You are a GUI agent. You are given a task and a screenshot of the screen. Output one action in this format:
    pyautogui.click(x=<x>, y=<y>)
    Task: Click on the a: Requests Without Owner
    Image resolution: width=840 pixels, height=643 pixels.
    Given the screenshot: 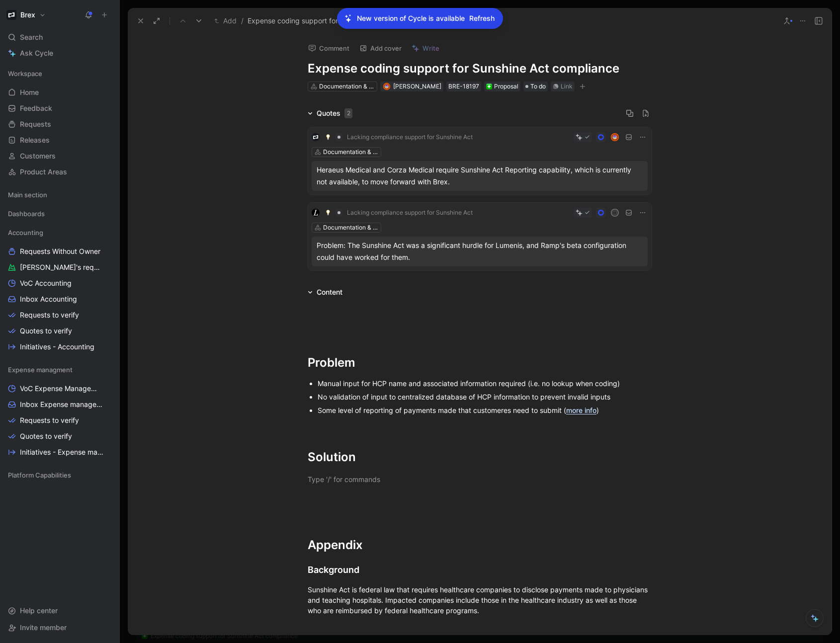 What is the action you would take?
    pyautogui.click(x=59, y=251)
    